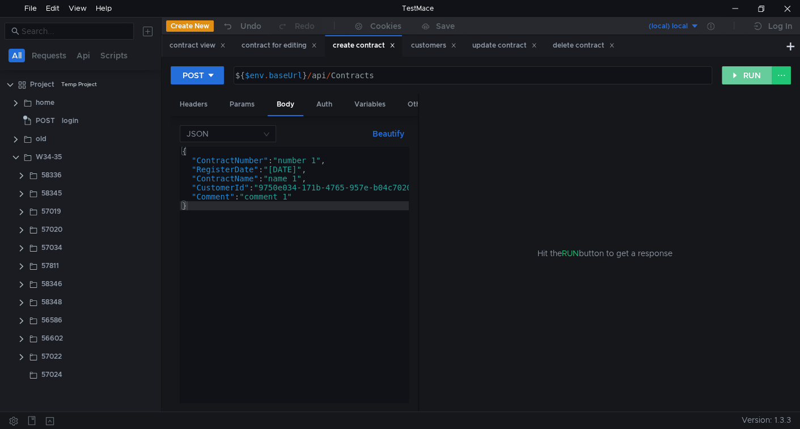 The width and height of the screenshot is (800, 429). What do you see at coordinates (370, 104) in the screenshot?
I see `div: Variables` at bounding box center [370, 104].